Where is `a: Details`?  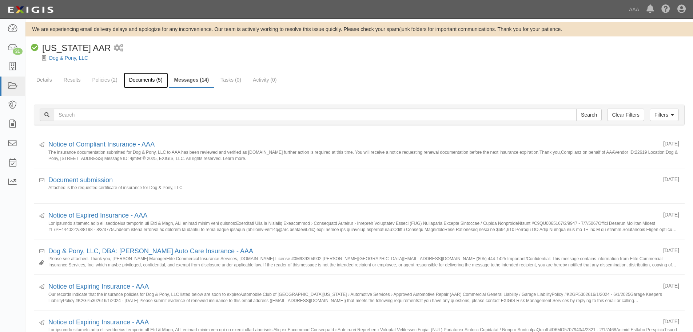 a: Details is located at coordinates (44, 80).